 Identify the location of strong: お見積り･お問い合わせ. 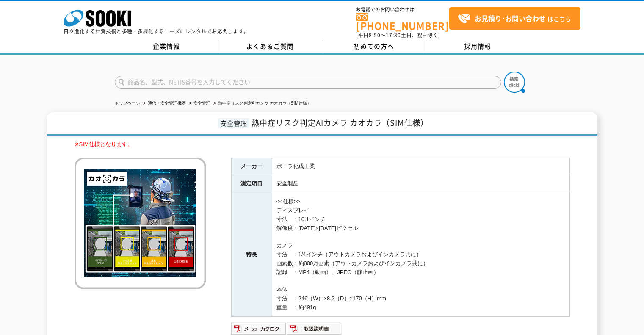
(510, 19).